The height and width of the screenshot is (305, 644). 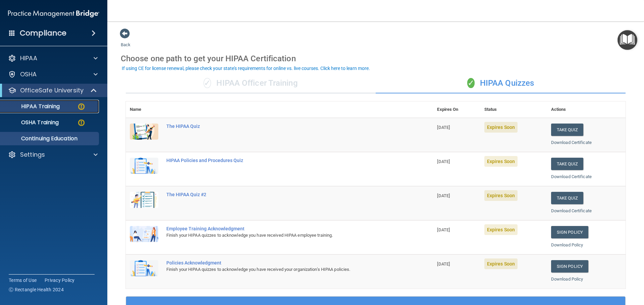 I want to click on a: Terms of Use, so click(x=23, y=280).